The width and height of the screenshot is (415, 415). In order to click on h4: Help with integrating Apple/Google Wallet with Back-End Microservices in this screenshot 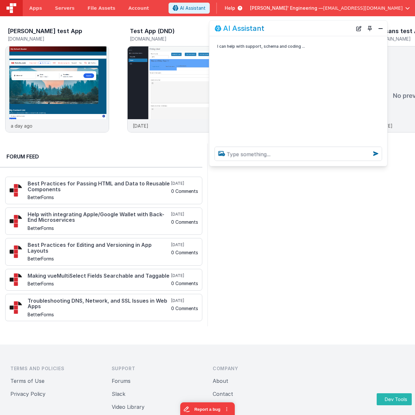, I will do `click(99, 217)`.